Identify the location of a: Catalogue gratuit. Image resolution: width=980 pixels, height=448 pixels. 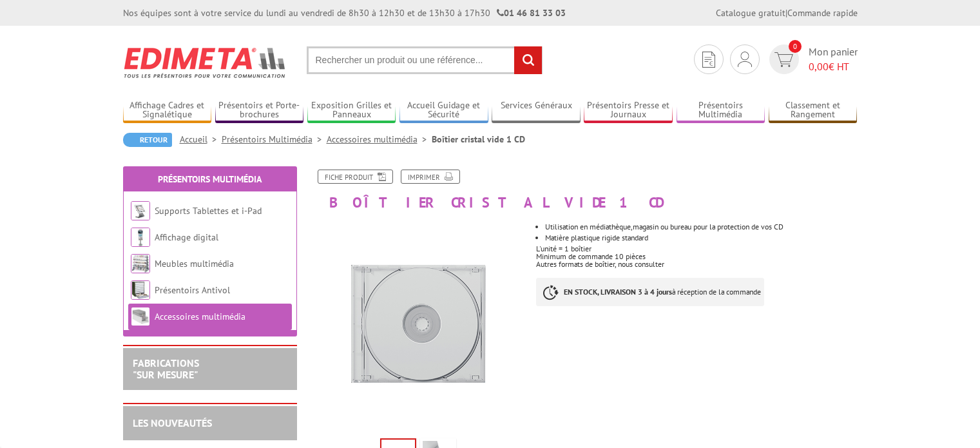
(751, 13).